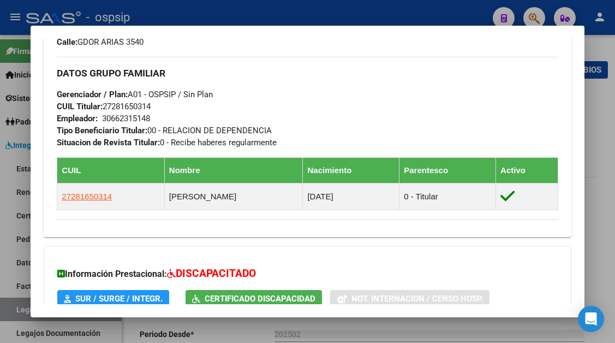 This screenshot has width=615, height=343. What do you see at coordinates (80, 106) in the screenshot?
I see `strong: CUIL Titular:` at bounding box center [80, 106].